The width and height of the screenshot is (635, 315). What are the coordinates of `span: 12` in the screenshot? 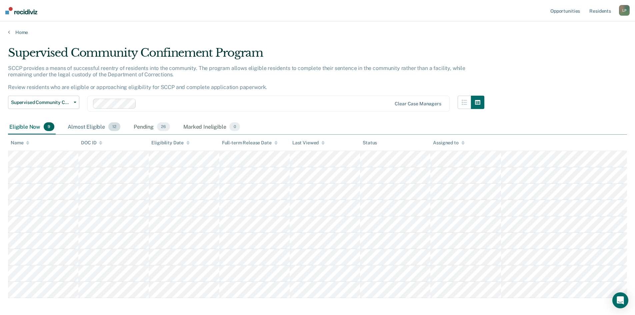 It's located at (114, 127).